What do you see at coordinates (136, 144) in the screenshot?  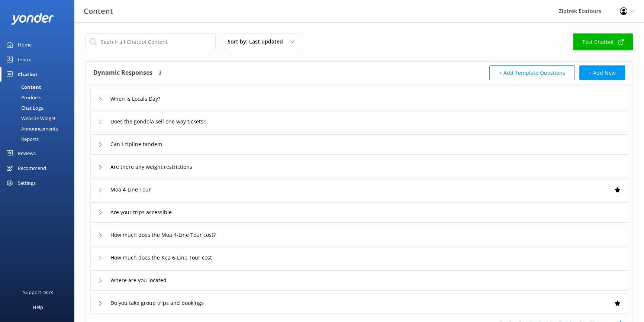 I see `span: Can I zipline tandem` at bounding box center [136, 144].